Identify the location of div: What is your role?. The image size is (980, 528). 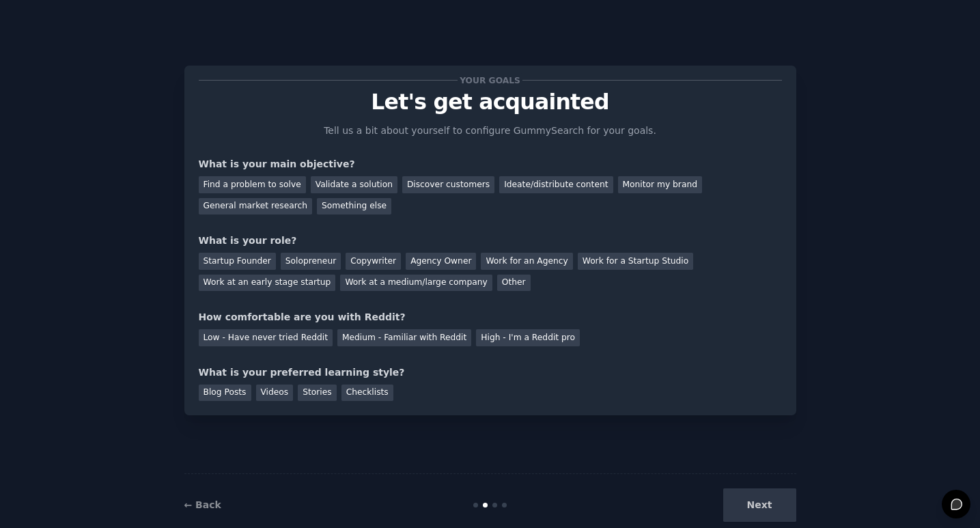
(490, 240).